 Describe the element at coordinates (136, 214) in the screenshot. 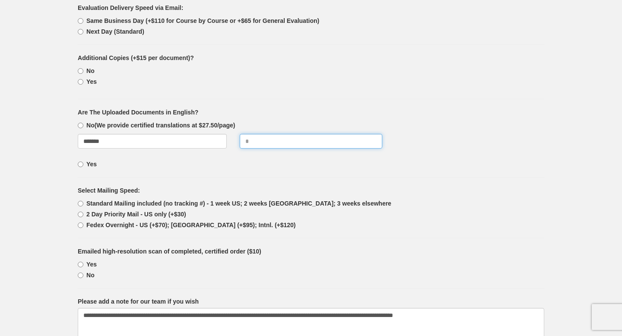

I see `b: 2 Day Priority Mail - US only (+$30)` at that location.